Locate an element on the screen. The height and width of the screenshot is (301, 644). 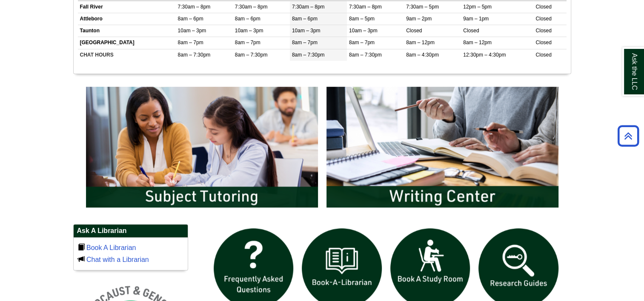
span: 9am – 1pm is located at coordinates (476, 19).